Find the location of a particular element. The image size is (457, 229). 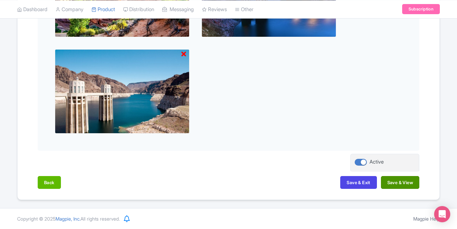

a: Magpie Help is located at coordinates (426, 218).